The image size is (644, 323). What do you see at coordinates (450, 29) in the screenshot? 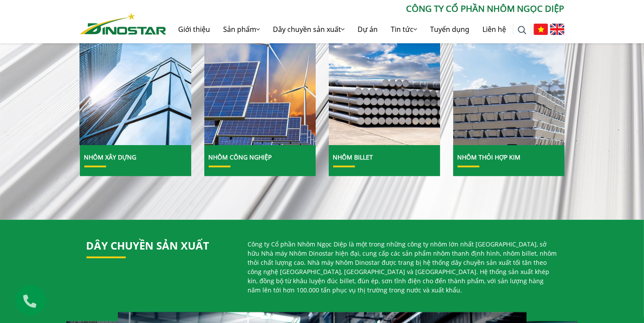
I see `a: Tuyển dụng` at bounding box center [450, 29].